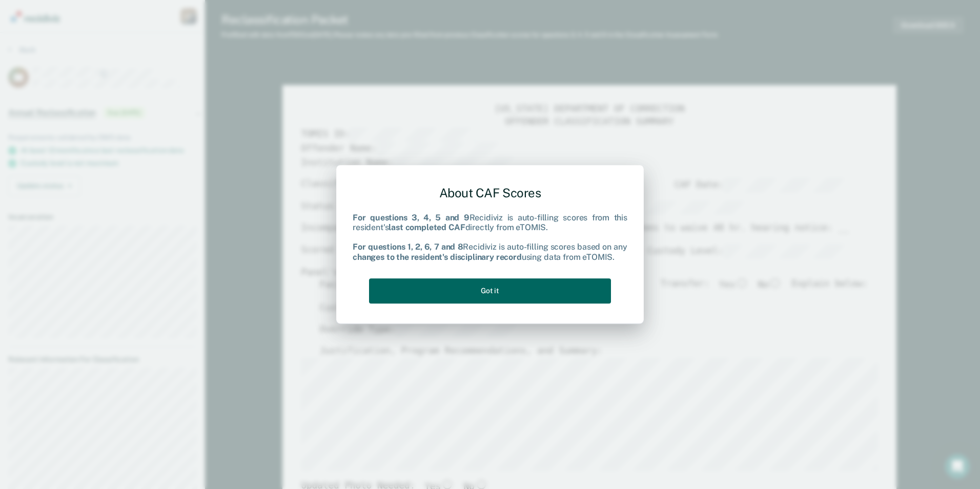 This screenshot has width=980, height=489. Describe the element at coordinates (490, 193) in the screenshot. I see `div: About CAF Scores` at that location.